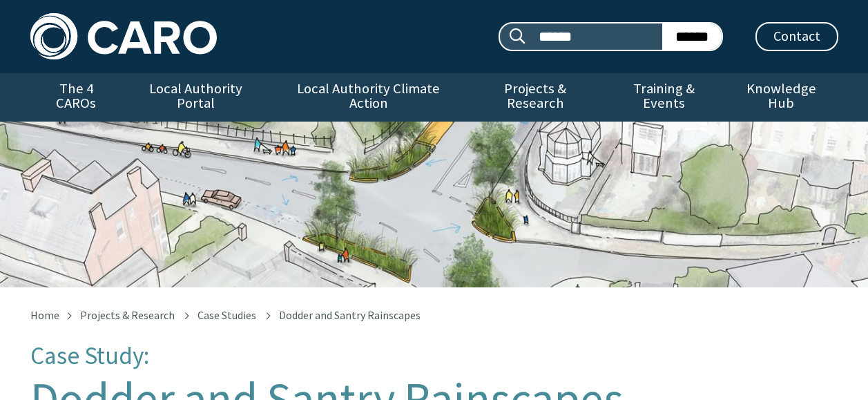  Describe the element at coordinates (797, 37) in the screenshot. I see `a: Contact` at that location.